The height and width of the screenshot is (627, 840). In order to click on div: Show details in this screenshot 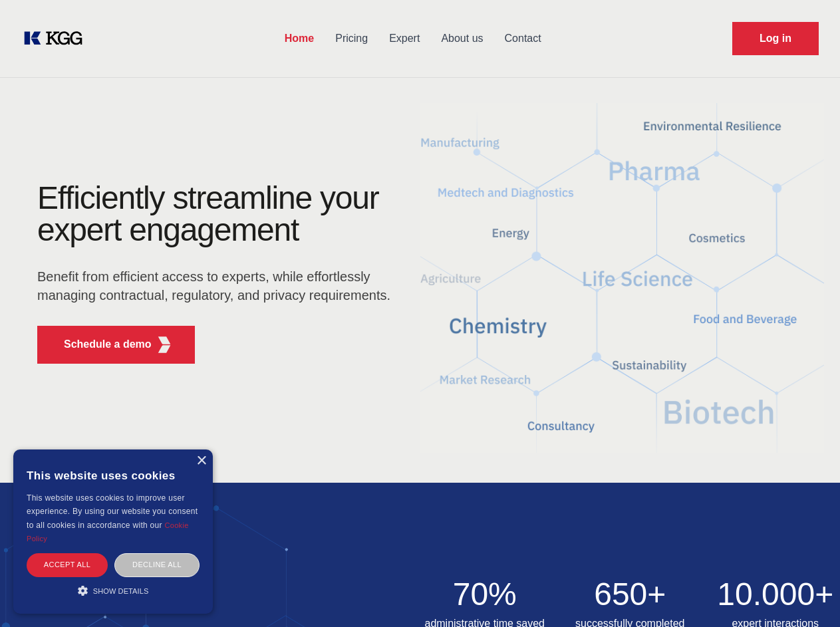, I will do `click(113, 590)`.